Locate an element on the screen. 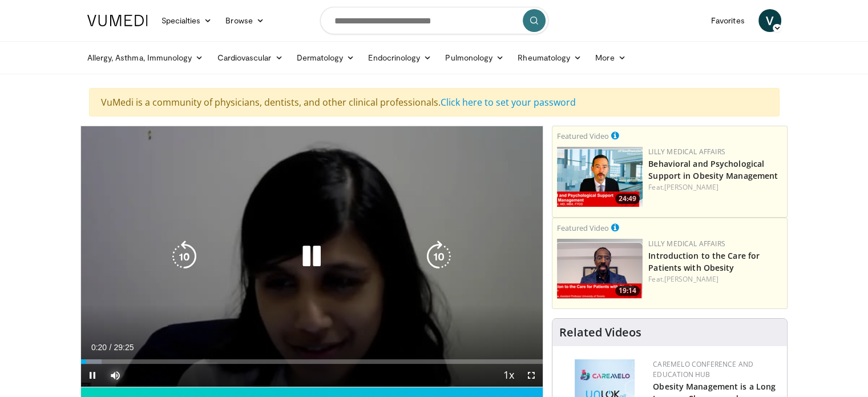 The image size is (868, 397). a: Specialties is located at coordinates (187, 20).